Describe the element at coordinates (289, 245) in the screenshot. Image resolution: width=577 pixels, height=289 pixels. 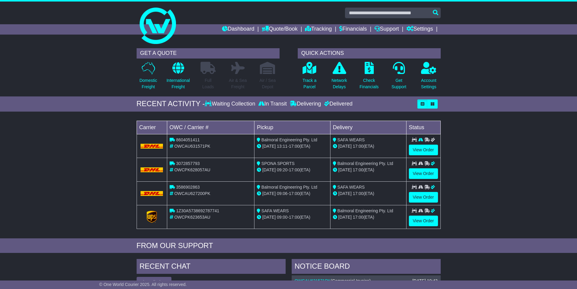
I see `div: FROM OUR SUPPORT` at that location.